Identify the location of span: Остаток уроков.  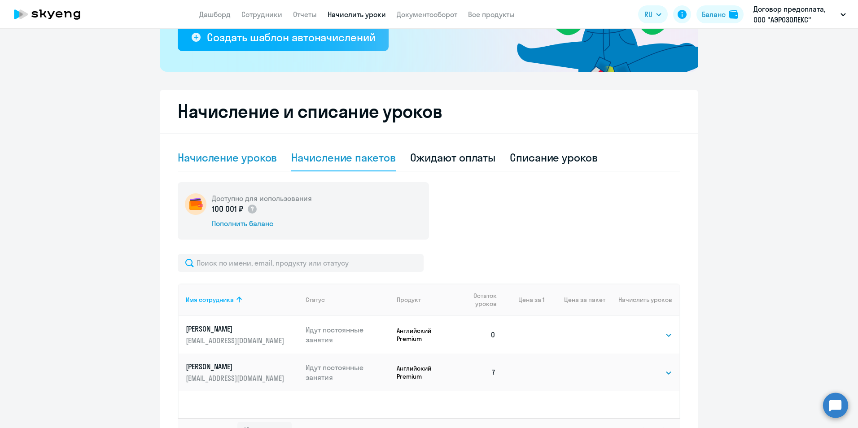
(480, 300).